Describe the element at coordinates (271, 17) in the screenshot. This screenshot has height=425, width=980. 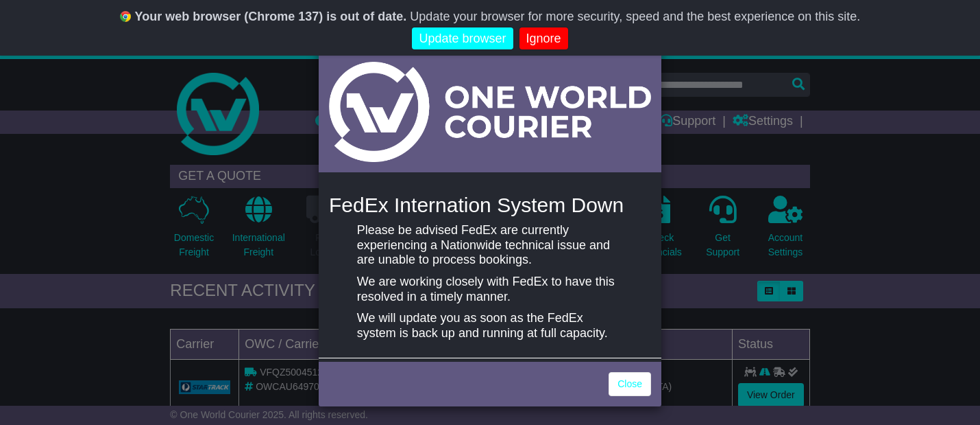
I see `b: Your web browser (Chrome 137) is out of date.` at that location.